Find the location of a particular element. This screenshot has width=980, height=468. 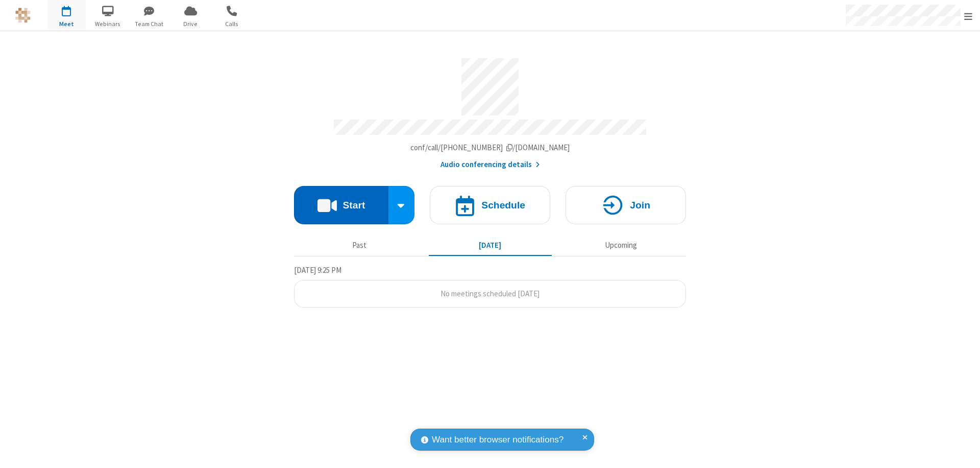

button: Schedule is located at coordinates (490, 205).